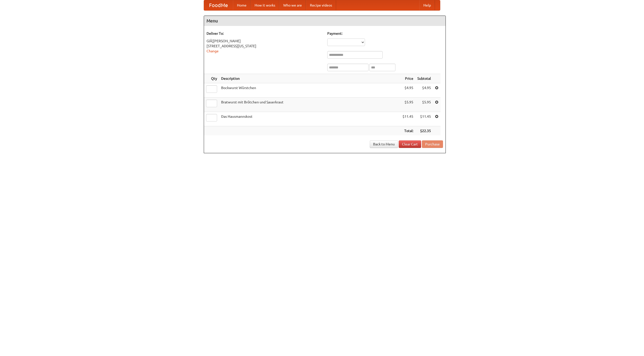 Image resolution: width=644 pixels, height=356 pixels. I want to click on th: Description, so click(310, 78).